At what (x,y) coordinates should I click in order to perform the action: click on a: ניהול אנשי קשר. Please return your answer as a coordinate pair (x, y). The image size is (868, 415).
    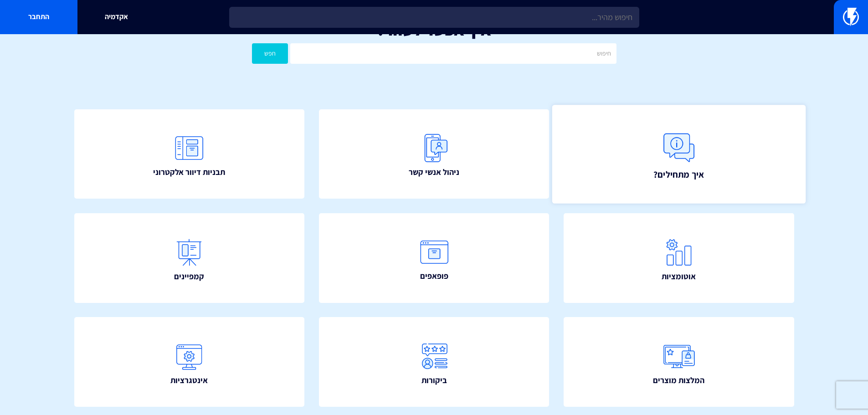
    Looking at the image, I should click on (434, 154).